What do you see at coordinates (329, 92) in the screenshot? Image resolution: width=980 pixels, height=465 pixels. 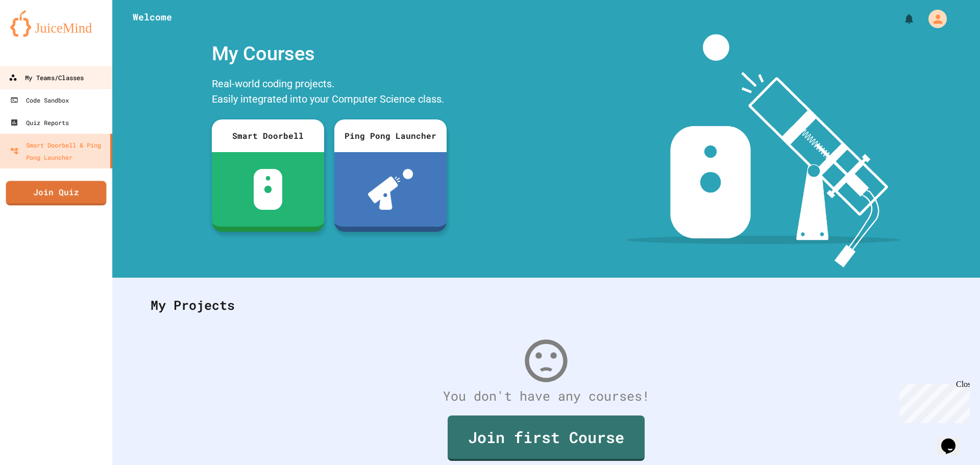 I see `div: Real-world coding projects. Easily integrated into your Computer Science class.` at bounding box center [329, 92].